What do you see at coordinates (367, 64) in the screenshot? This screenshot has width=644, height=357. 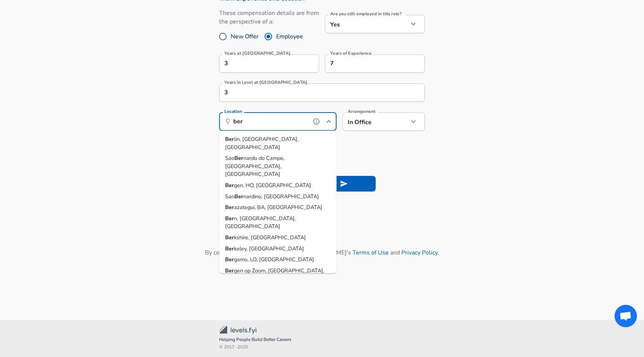 I see `input: 7` at bounding box center [367, 64].